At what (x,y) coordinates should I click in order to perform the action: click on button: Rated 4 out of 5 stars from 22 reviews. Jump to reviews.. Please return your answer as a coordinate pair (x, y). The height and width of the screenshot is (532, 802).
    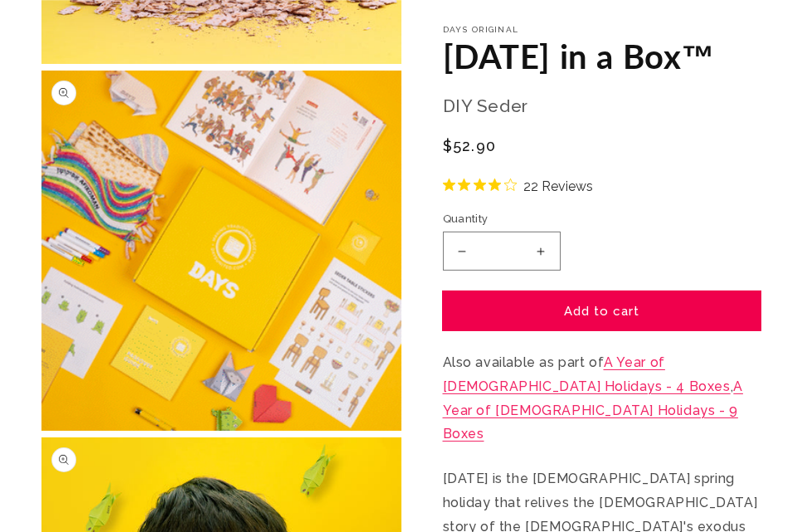
    Looking at the image, I should click on (518, 186).